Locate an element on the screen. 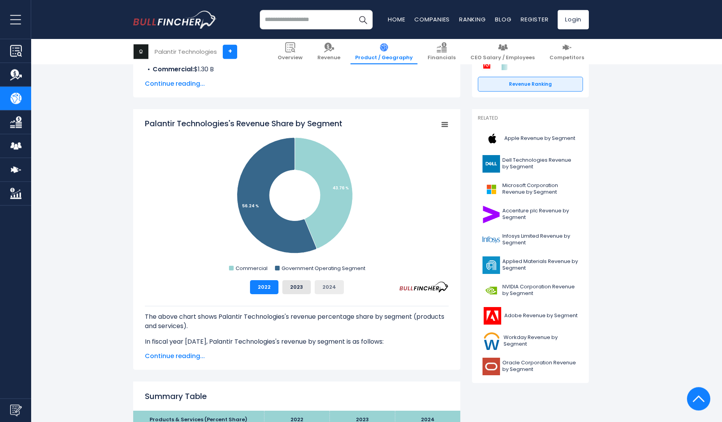 The height and width of the screenshot is (422, 722). a: Competitors is located at coordinates (566, 51).